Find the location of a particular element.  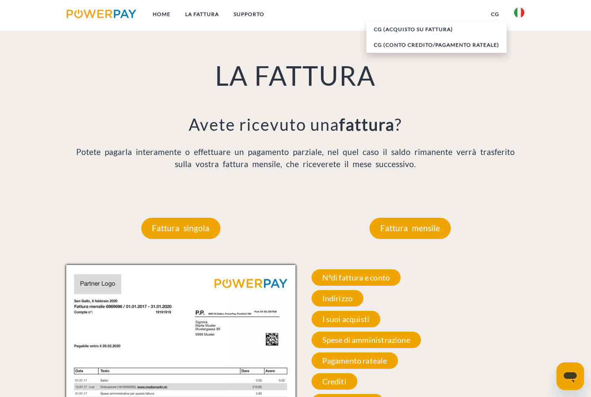

p: Fattura mensile is located at coordinates (410, 228).